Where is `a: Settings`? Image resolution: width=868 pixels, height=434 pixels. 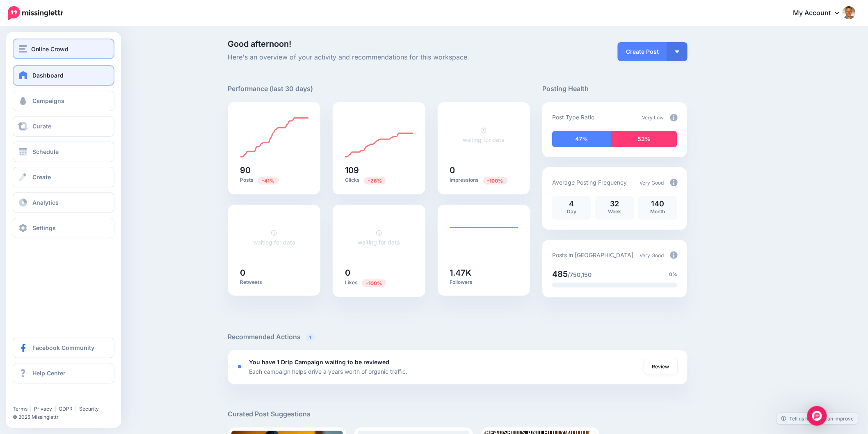
a: Settings is located at coordinates (64, 228).